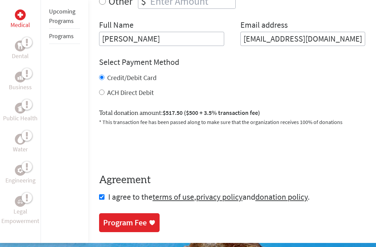 The width and height of the screenshot is (376, 247). Describe the element at coordinates (232, 180) in the screenshot. I see `h4: Agreement` at that location.